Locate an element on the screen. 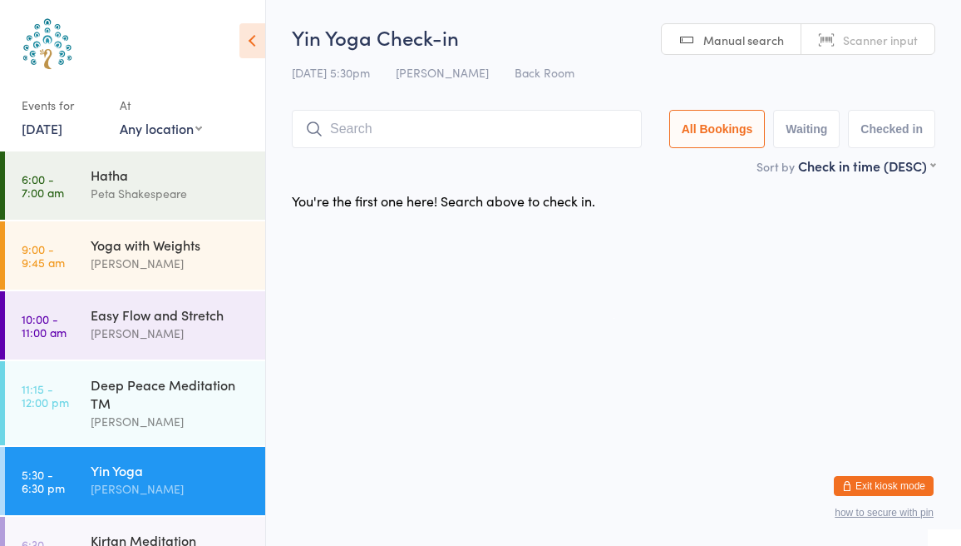 This screenshot has height=546, width=961. button: Exit kiosk mode is located at coordinates (884, 486).